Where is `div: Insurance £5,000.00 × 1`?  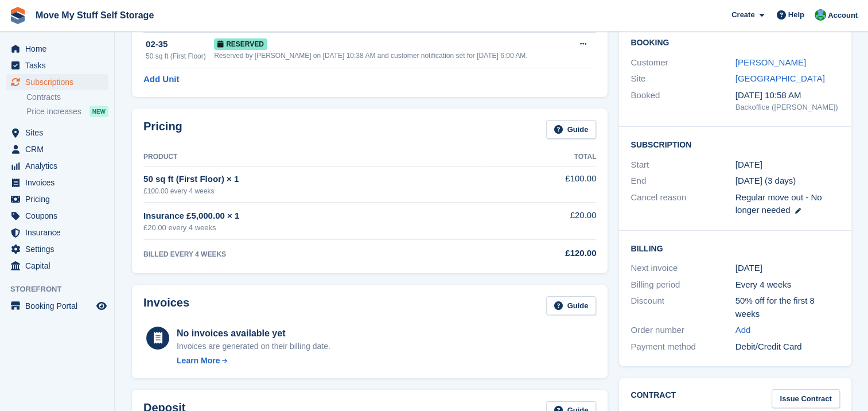
div: Insurance £5,000.00 × 1 is located at coordinates (315, 216).